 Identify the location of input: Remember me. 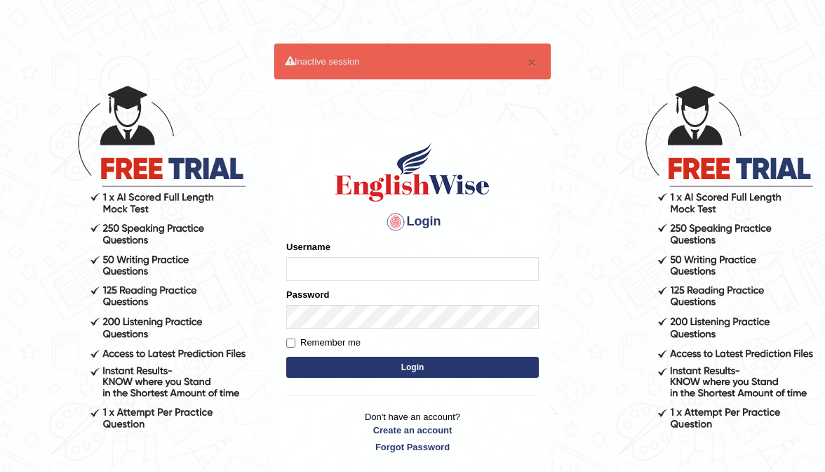
(290, 342).